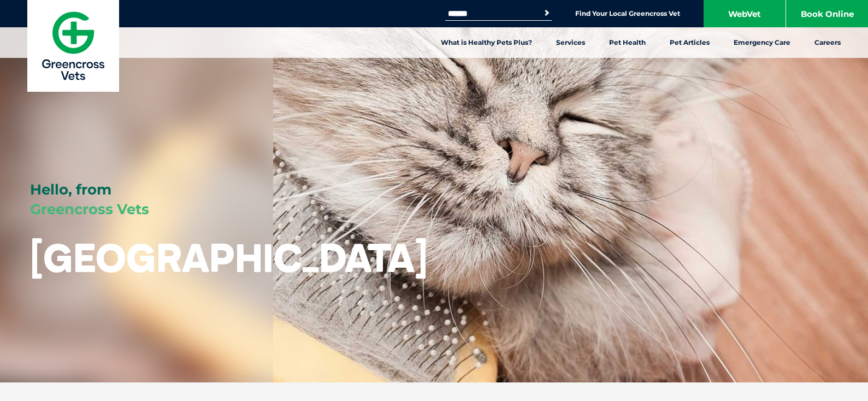  I want to click on a: Pet Health, so click(627, 43).